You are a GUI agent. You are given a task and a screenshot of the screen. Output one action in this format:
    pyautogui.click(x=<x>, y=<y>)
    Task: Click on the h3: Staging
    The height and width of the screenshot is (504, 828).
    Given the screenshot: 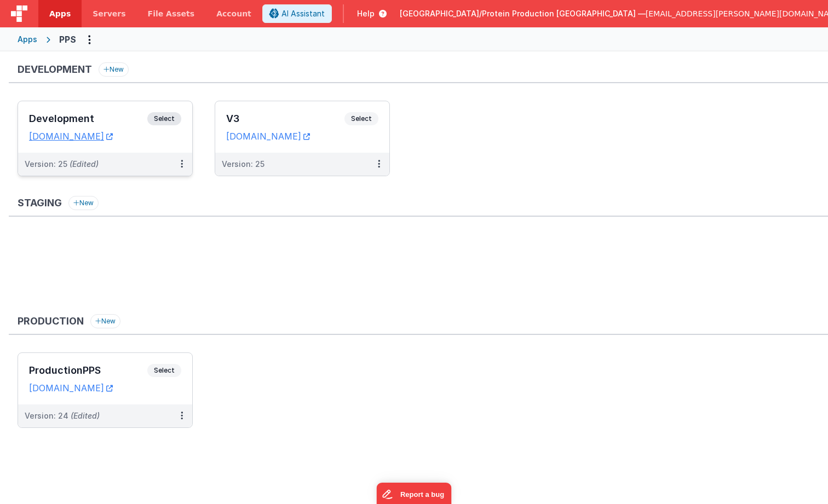 What is the action you would take?
    pyautogui.click(x=40, y=203)
    